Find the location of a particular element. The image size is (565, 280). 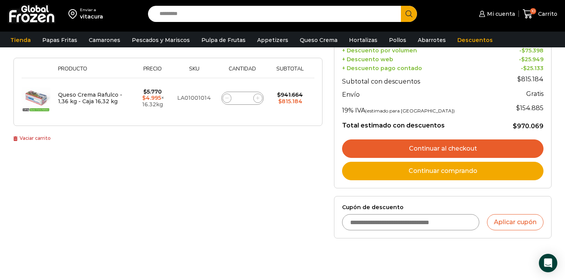

bdi: 4.995 is located at coordinates (151, 98).